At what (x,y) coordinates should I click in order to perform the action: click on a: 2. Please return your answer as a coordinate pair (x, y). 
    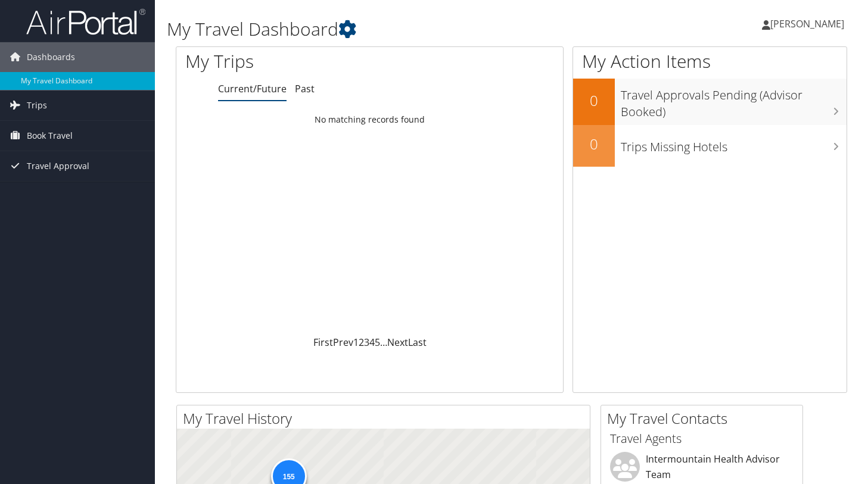
    Looking at the image, I should click on (361, 342).